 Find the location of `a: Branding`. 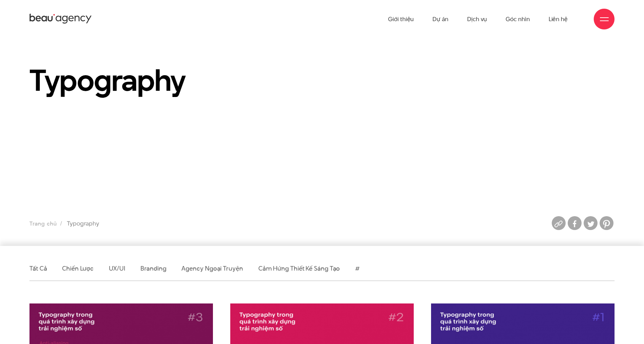

a: Branding is located at coordinates (153, 268).